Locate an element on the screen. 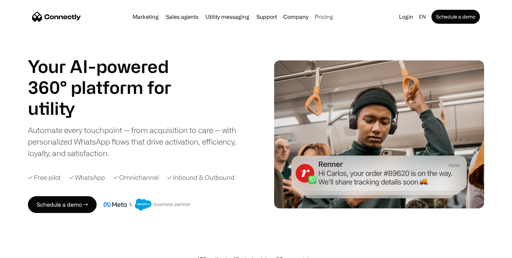 This screenshot has width=512, height=258. aside: Language selected: English is located at coordinates (24, 250).